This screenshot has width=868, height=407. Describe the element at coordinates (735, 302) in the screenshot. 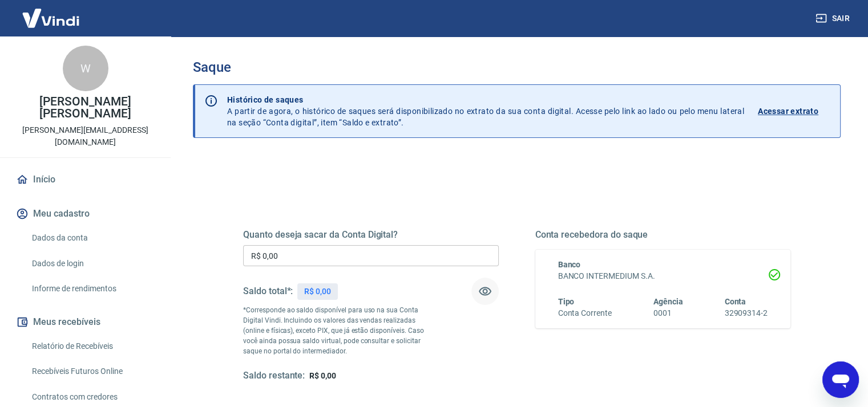

I see `span: Conta` at that location.